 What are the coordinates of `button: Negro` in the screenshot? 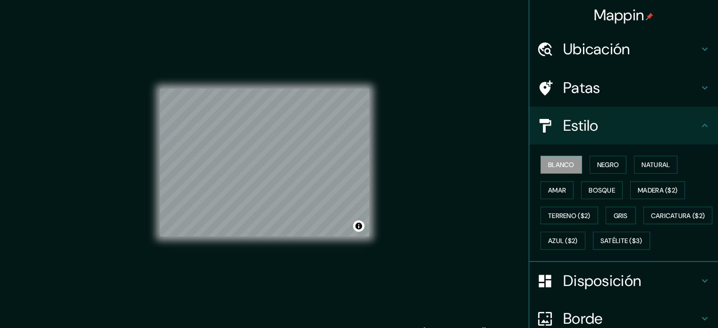 It's located at (608, 165).